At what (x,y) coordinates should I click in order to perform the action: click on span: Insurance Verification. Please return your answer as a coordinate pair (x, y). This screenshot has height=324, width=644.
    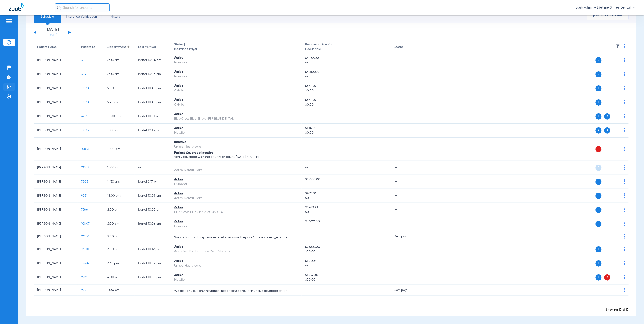
    Looking at the image, I should click on (81, 17).